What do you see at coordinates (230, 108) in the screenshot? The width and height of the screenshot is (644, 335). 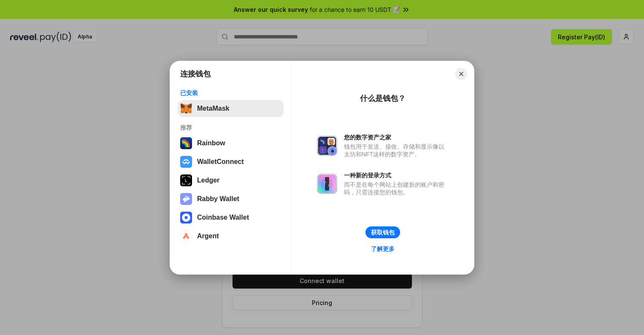 I see `button: MetaMask` at bounding box center [230, 108].